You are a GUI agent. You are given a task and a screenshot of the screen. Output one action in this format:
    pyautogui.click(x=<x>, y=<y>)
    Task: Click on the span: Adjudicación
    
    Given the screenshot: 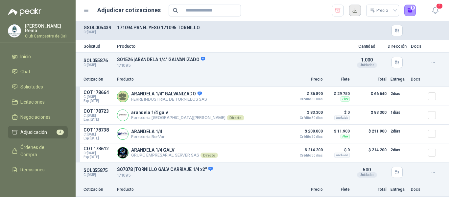 What is the action you would take?
    pyautogui.click(x=34, y=132)
    